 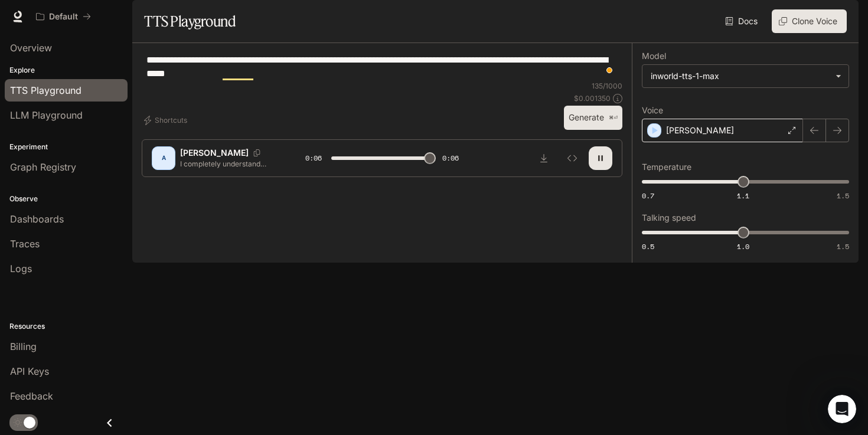 What do you see at coordinates (653, 110) in the screenshot?
I see `p: Voice` at bounding box center [653, 110].